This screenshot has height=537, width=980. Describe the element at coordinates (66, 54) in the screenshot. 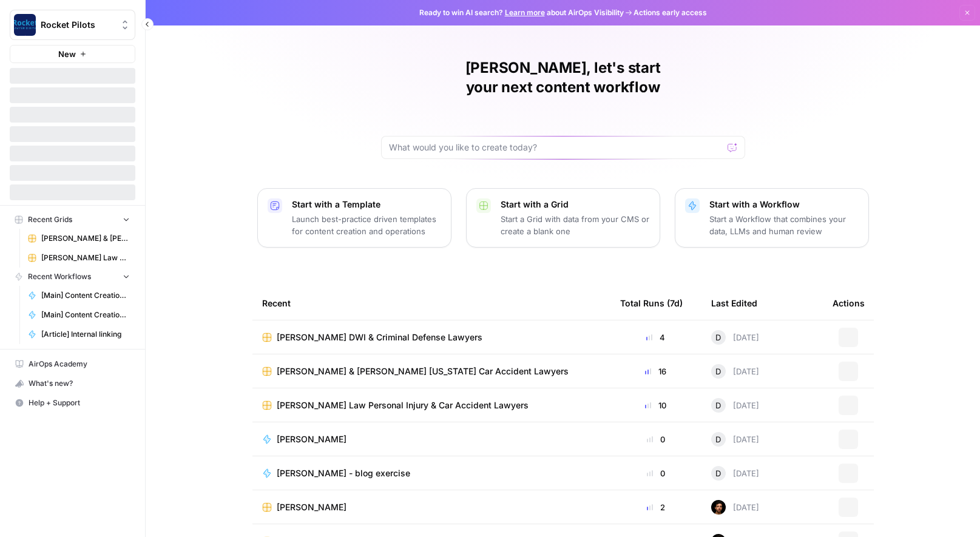

I see `span: New` at that location.